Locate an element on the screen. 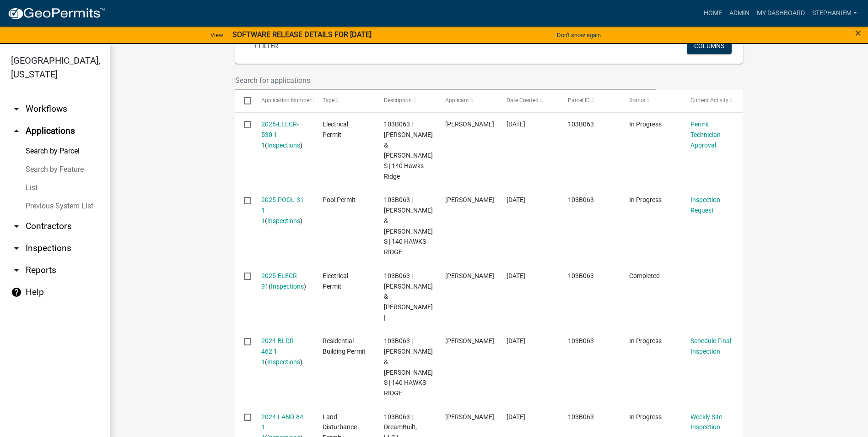 The height and width of the screenshot is (437, 868). span: Residential Building Permit is located at coordinates (344, 345).